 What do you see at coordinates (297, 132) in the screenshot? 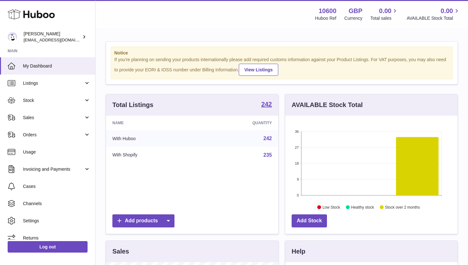
I see `text: 36` at bounding box center [297, 132].